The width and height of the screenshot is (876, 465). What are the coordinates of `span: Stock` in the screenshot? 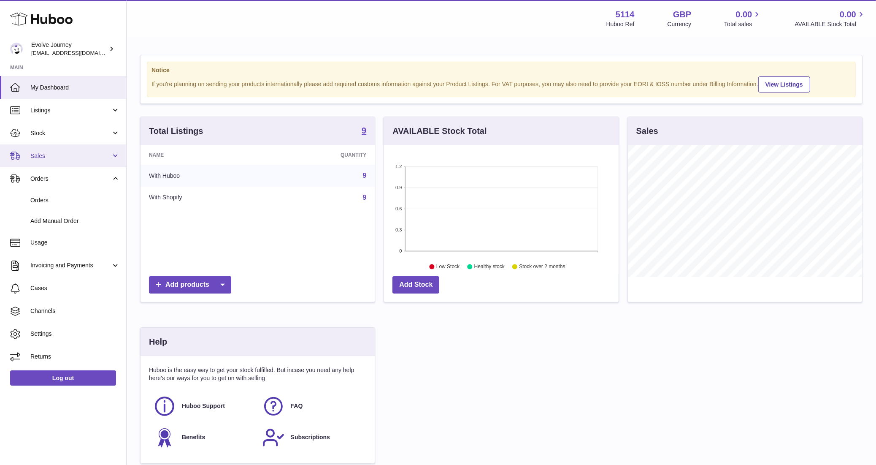 It's located at (70, 133).